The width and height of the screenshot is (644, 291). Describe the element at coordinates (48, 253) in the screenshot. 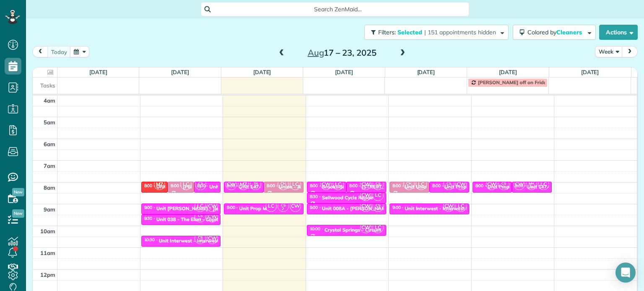

I see `span: 11am` at that location.